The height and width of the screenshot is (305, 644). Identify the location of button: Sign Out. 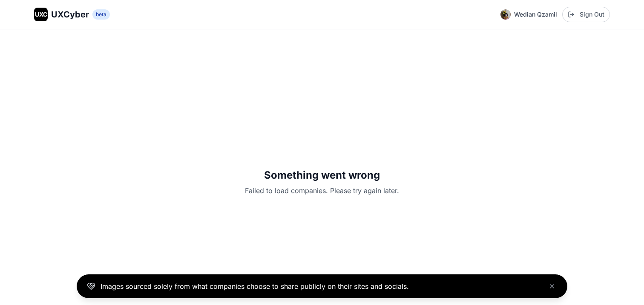
(586, 14).